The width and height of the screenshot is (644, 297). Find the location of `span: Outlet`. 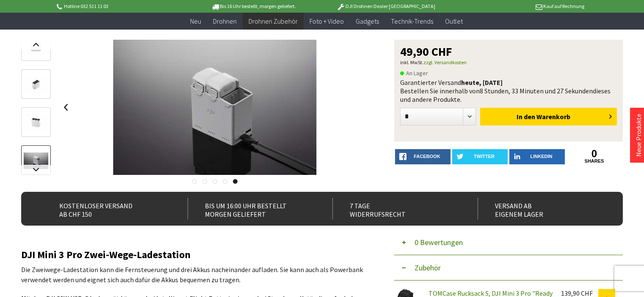

span: Outlet is located at coordinates (454, 21).